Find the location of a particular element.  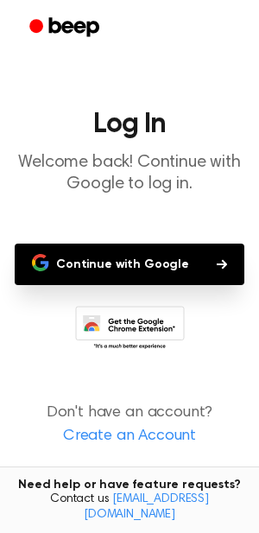

p: Don't have an account? is located at coordinates (130, 425).